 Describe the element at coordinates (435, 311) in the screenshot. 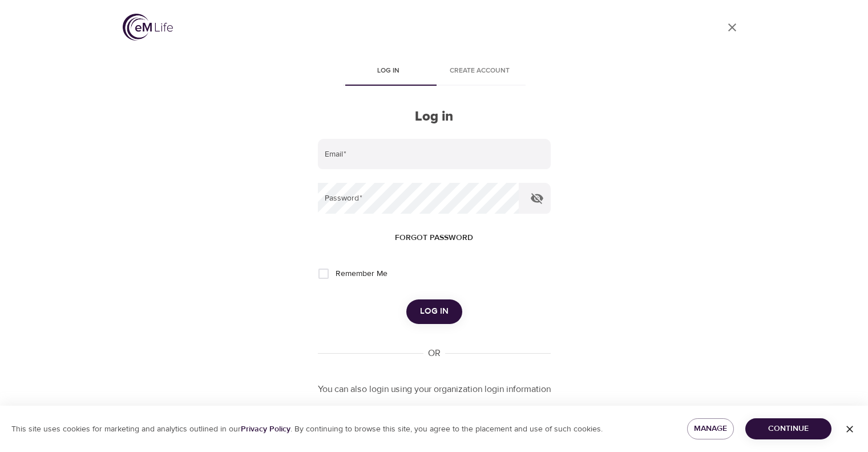

I see `button: Log in` at that location.